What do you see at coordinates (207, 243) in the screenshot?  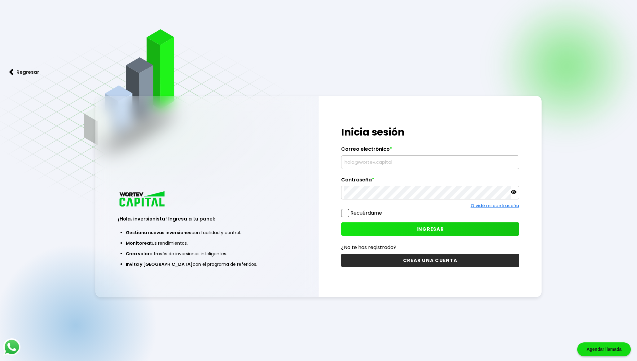 I see `li: tus rendimientos.` at bounding box center [207, 243].